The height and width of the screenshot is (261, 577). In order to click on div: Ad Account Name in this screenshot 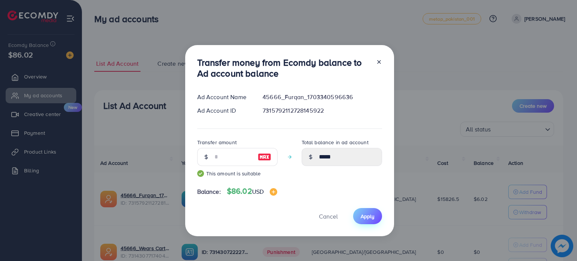, I will do `click(224, 97)`.